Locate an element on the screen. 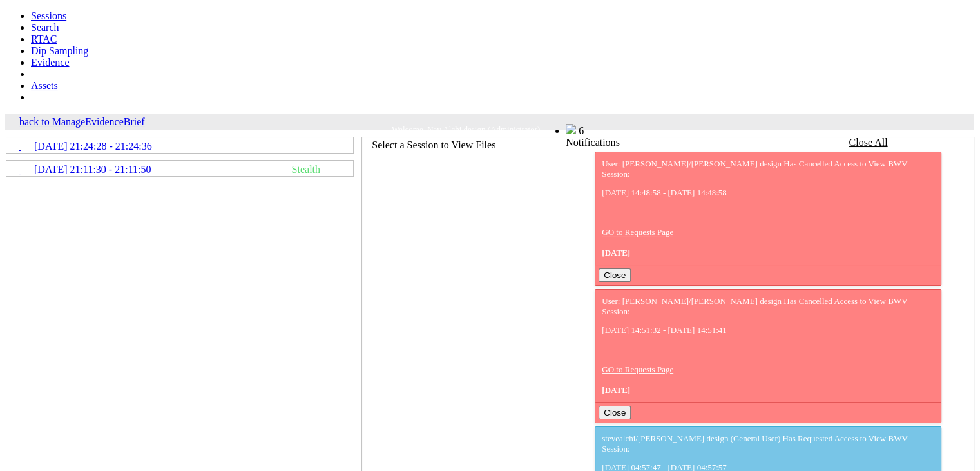 This screenshot has height=471, width=980. a: Close All is located at coordinates (868, 142).